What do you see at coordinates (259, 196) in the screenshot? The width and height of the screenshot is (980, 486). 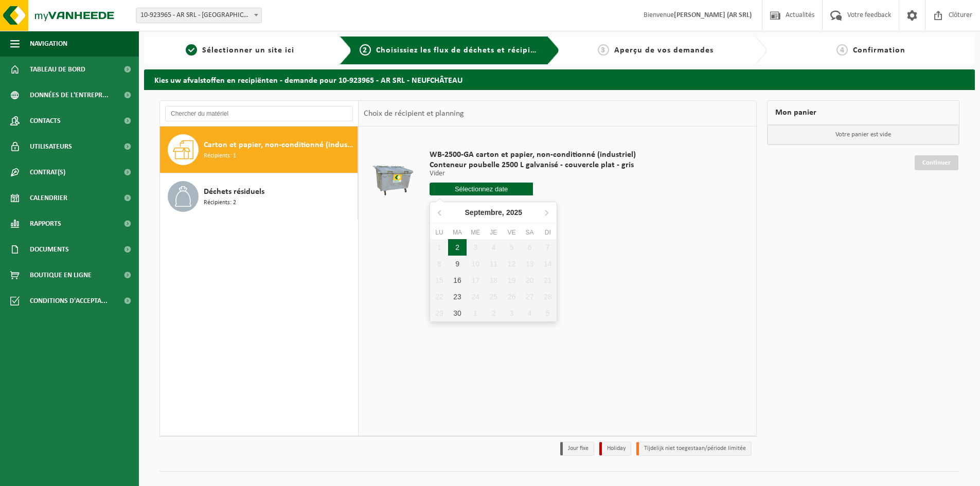 I see `button: Déchets résiduels Récipients: 2` at bounding box center [259, 196].